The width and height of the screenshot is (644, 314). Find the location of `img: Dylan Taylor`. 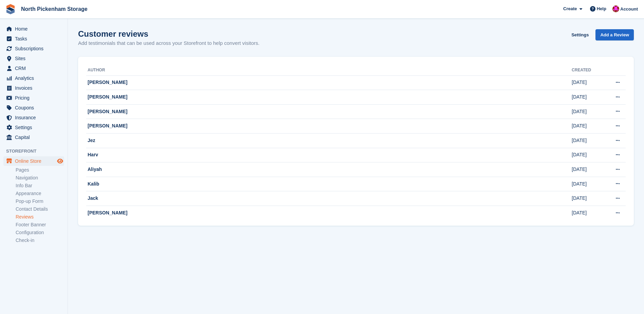

img: Dylan Taylor is located at coordinates (616, 9).